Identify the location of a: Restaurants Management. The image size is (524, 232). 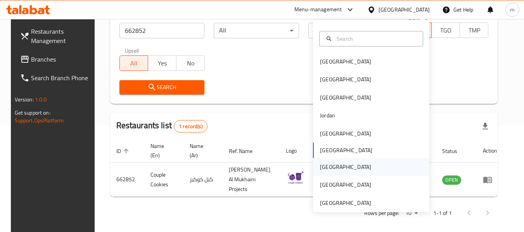
(56, 36).